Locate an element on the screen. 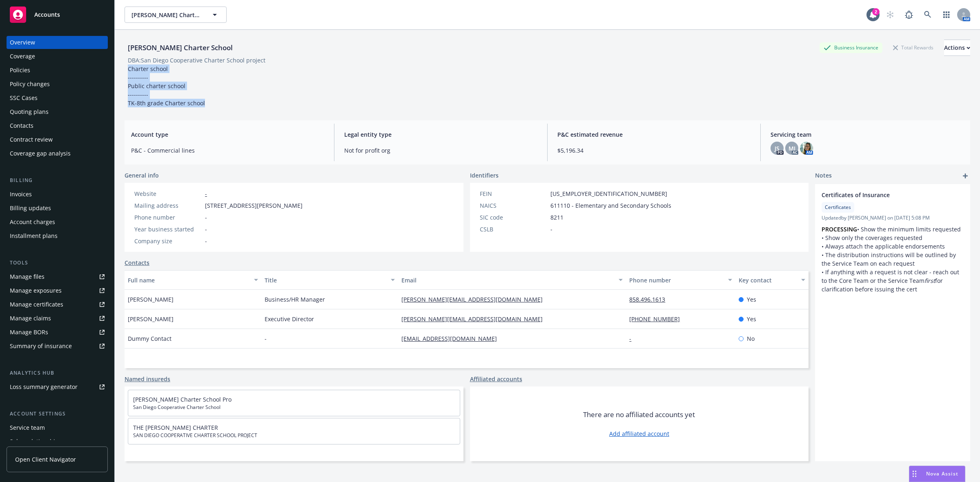  a: Start snowing is located at coordinates (890, 15).